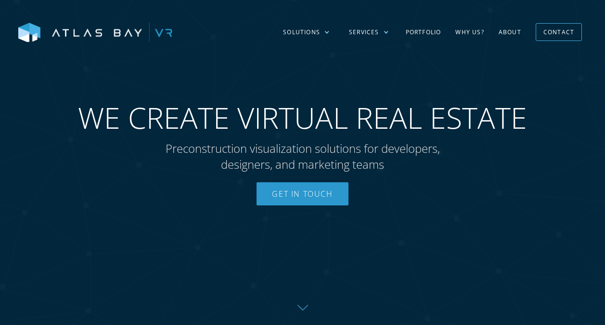  What do you see at coordinates (510, 32) in the screenshot?
I see `a: About` at bounding box center [510, 32].